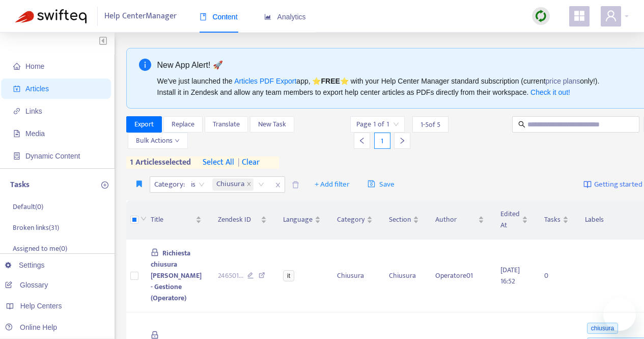  What do you see at coordinates (218, 163) in the screenshot?
I see `span: select all` at bounding box center [218, 163].